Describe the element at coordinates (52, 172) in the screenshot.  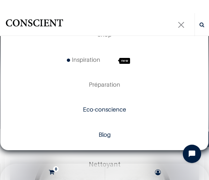
I see `a: 0` at that location.